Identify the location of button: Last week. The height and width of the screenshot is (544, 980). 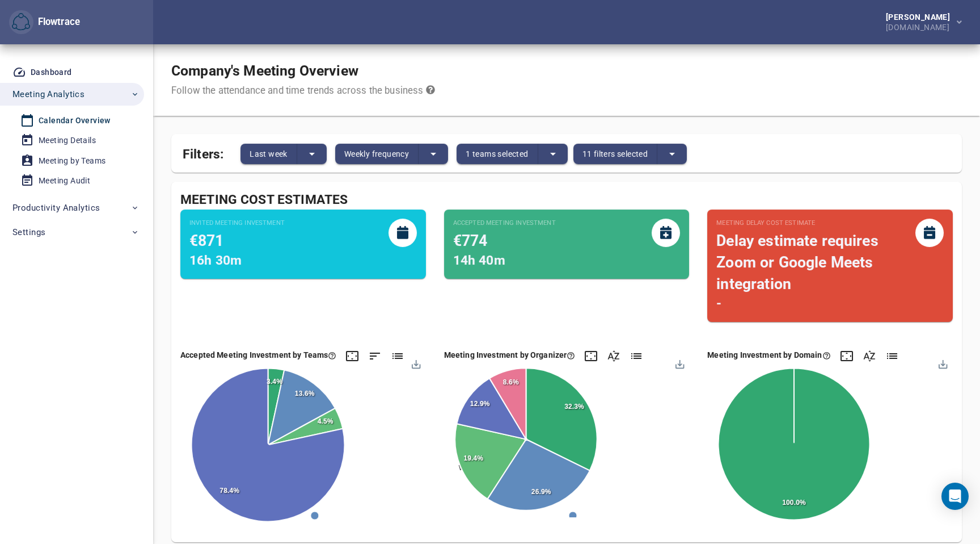
(269, 154).